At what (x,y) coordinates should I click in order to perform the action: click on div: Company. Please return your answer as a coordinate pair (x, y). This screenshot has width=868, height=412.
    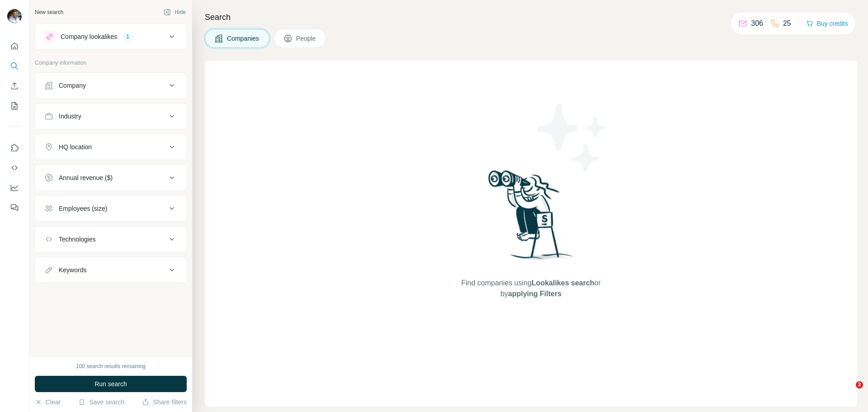
    Looking at the image, I should click on (72, 85).